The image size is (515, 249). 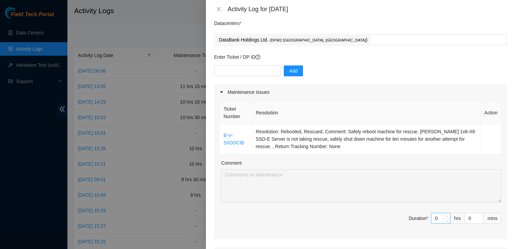 I want to click on span: Decrease Value, so click(x=446, y=220).